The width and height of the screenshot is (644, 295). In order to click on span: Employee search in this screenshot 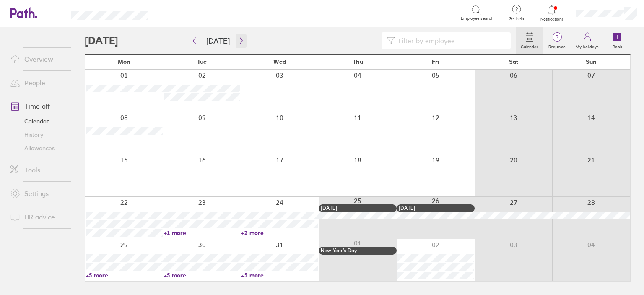, I will do `click(477, 18)`.